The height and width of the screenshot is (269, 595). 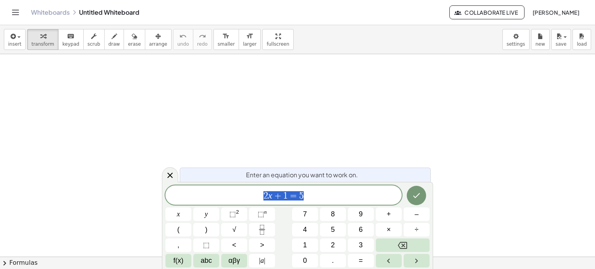 What do you see at coordinates (333, 214) in the screenshot?
I see `button: 8` at bounding box center [333, 214].